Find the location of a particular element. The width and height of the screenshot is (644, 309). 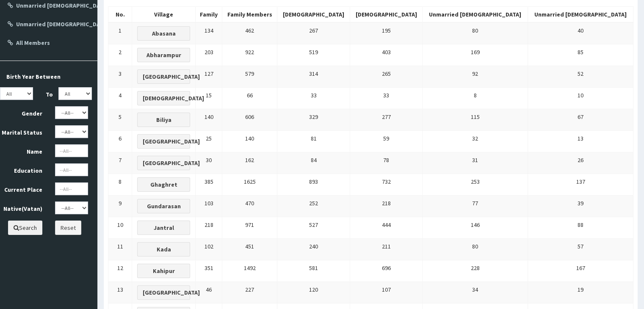

td: 5 is located at coordinates (121, 120).